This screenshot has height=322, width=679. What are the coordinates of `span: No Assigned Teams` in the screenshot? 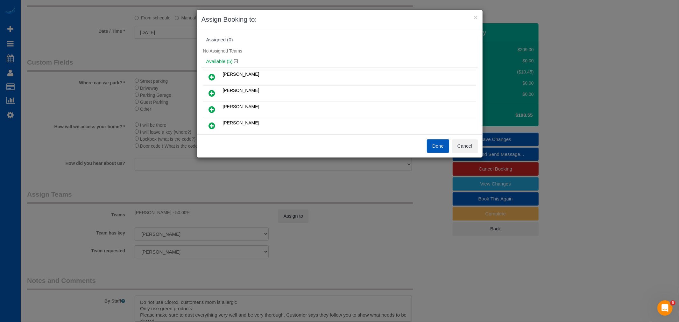 It's located at (222, 51).